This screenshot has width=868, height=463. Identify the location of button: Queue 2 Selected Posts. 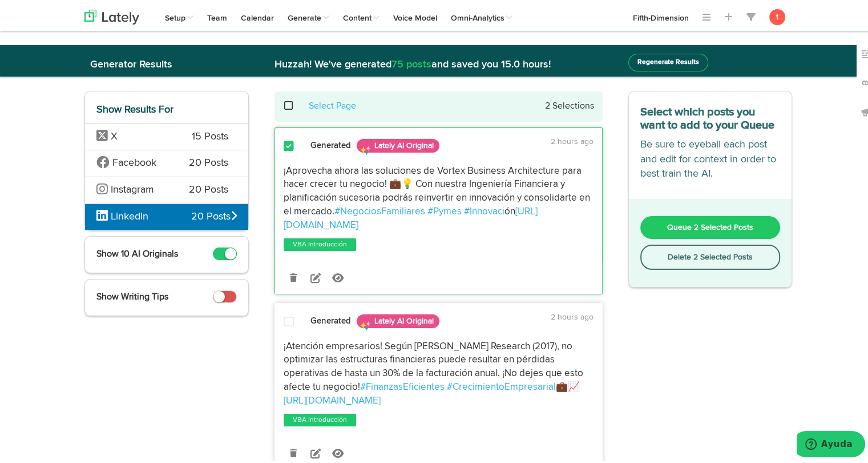
(711, 225).